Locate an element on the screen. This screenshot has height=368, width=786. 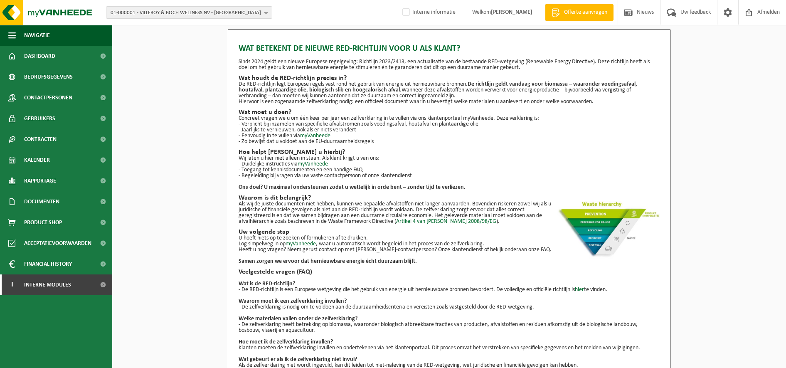
span: Wat betekent de nieuwe RED-richtlijn voor u als klant? is located at coordinates (349, 49).